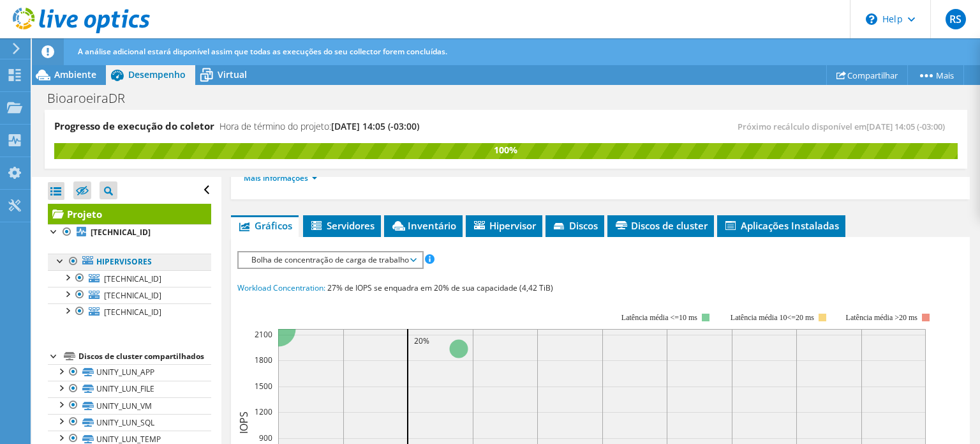 The width and height of the screenshot is (980, 444). Describe the element at coordinates (281, 287) in the screenshot. I see `span: Workload Concentration:` at that location.